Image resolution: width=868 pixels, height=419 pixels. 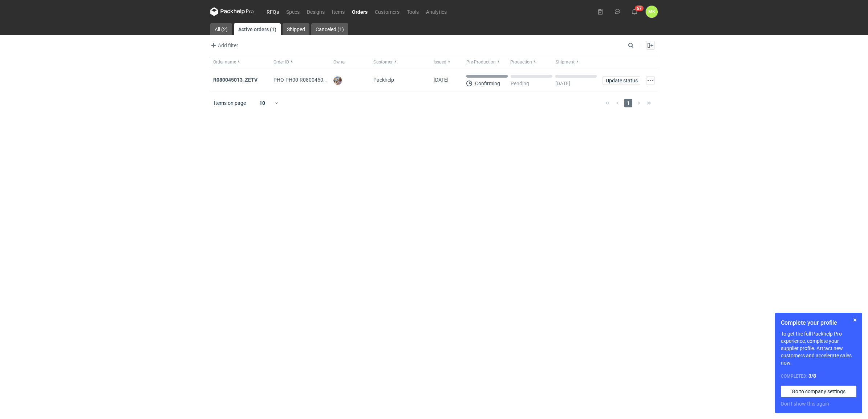 What do you see at coordinates (296, 29) in the screenshot?
I see `a: Shipped` at bounding box center [296, 29].